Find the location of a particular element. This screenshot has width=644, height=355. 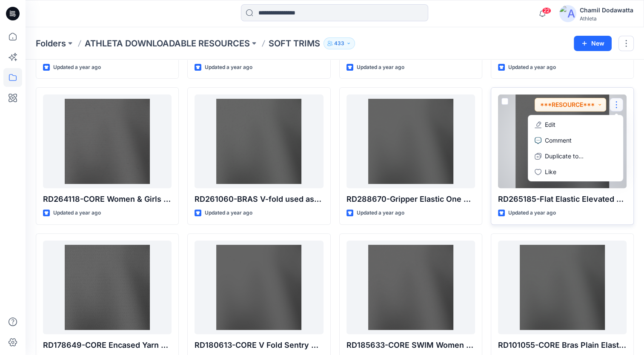

a: ATHLETA DOWNLOADABLE RESOURCES is located at coordinates (167, 43).